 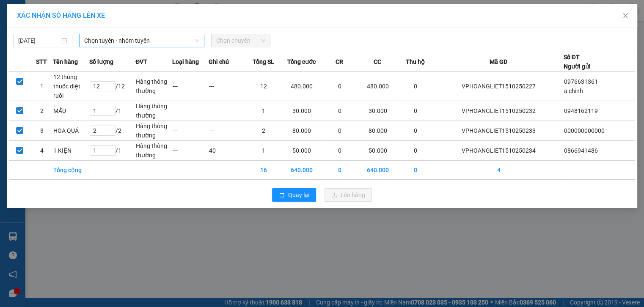 I want to click on span: rollback, so click(x=282, y=196).